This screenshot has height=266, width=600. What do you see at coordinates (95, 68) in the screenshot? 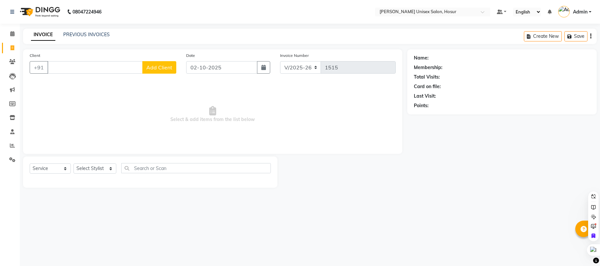
I see `input: Search by Name/Mobile/Email/Code` at bounding box center [95, 68].